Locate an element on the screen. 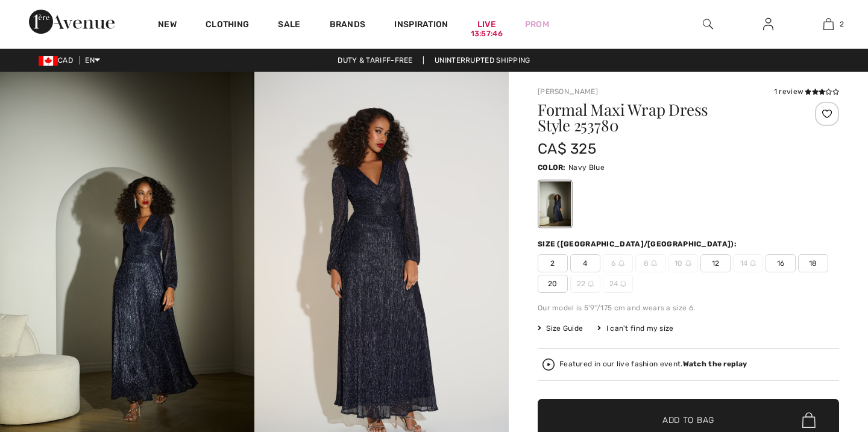 Image resolution: width=868 pixels, height=432 pixels. div: Our model is 5'9"/175 cm and wears a size 6. is located at coordinates (688, 308).